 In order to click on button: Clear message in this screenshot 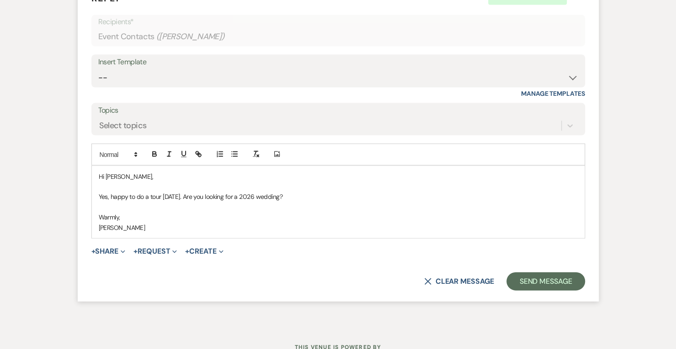, I will do `click(459, 282)`.